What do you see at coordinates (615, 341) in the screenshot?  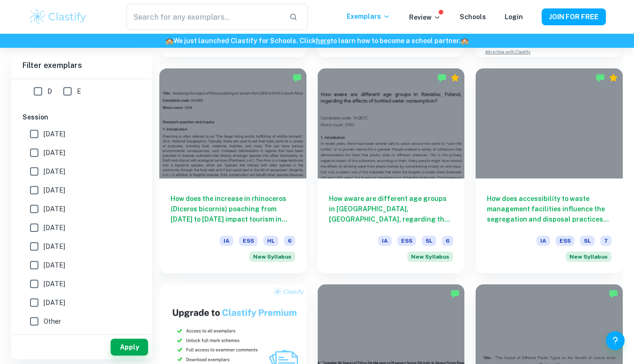 I see `button: Help and Feedback` at bounding box center [615, 341].